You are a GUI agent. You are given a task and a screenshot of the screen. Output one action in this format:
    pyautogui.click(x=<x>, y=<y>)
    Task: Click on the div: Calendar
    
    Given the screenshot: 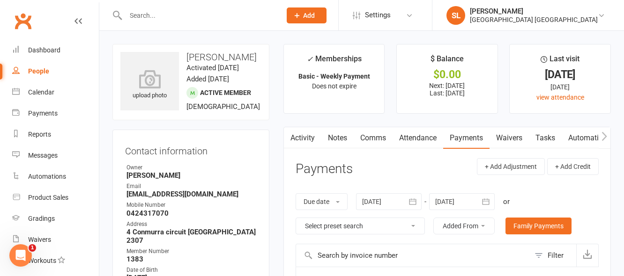 What is the action you would take?
    pyautogui.click(x=41, y=92)
    